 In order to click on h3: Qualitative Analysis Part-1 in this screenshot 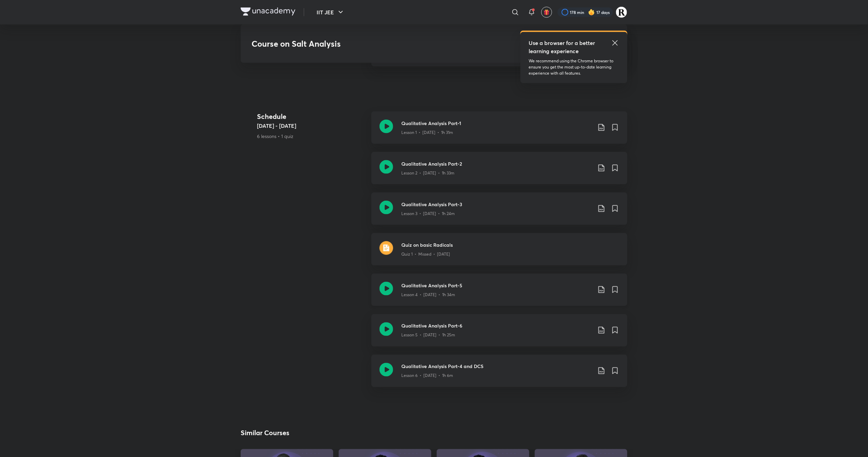, I will do `click(497, 123)`.